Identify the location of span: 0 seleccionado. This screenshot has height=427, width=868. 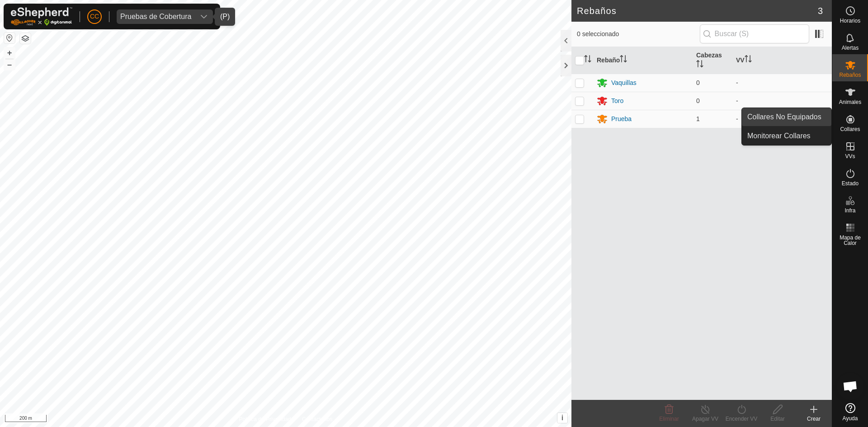
(639, 34).